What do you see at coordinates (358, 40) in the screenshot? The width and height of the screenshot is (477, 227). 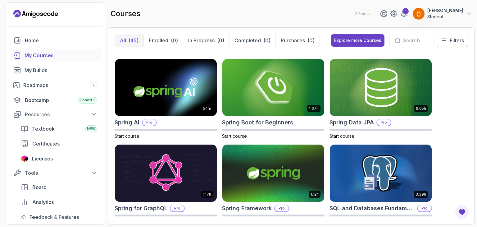 I see `a: Explore more Courses` at bounding box center [358, 40].